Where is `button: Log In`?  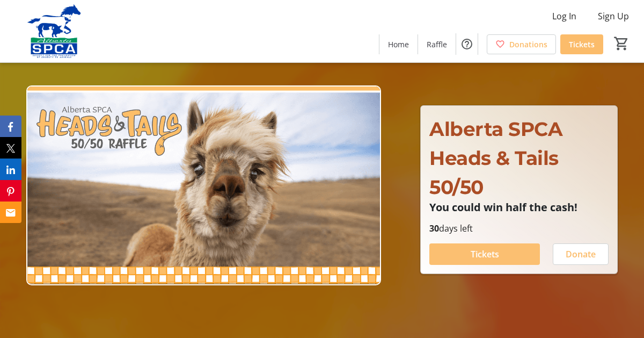 button: Log In is located at coordinates (564, 16).